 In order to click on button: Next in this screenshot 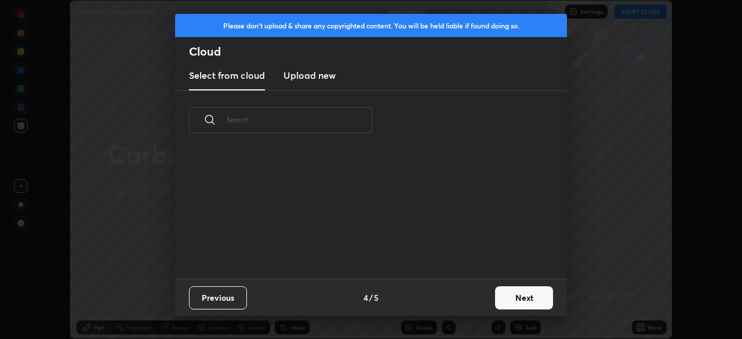, I will do `click(524, 298)`.